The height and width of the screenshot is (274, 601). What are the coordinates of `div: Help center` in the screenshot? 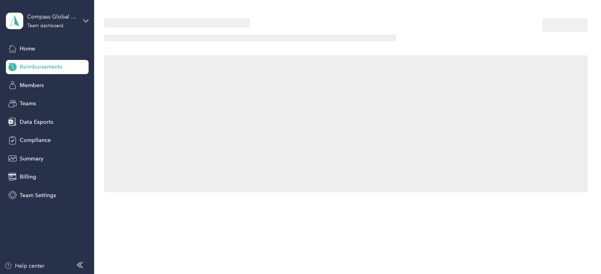 It's located at (24, 266).